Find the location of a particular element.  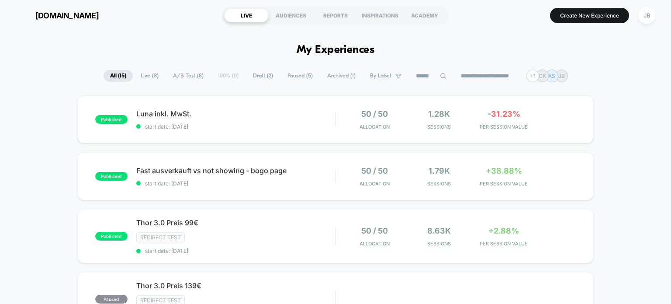

div: ACADEMY is located at coordinates (425, 15).